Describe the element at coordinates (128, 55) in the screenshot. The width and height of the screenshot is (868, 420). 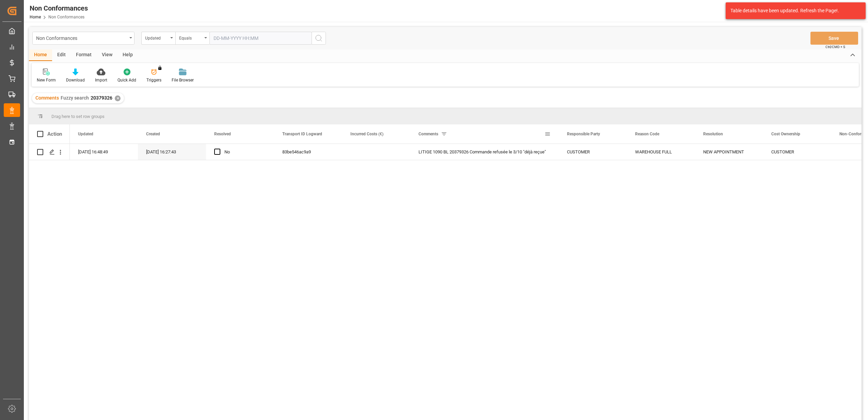
I see `div: Help` at that location.